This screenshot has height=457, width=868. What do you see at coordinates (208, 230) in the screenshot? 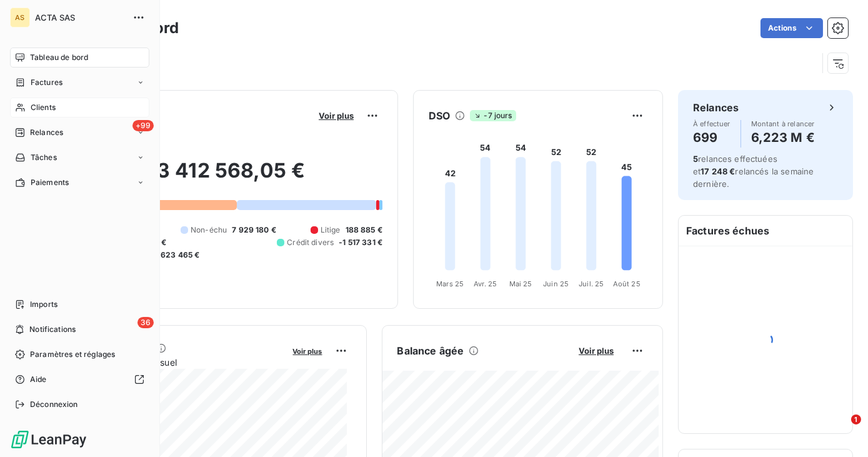
I see `span: Non-échu` at bounding box center [208, 230].